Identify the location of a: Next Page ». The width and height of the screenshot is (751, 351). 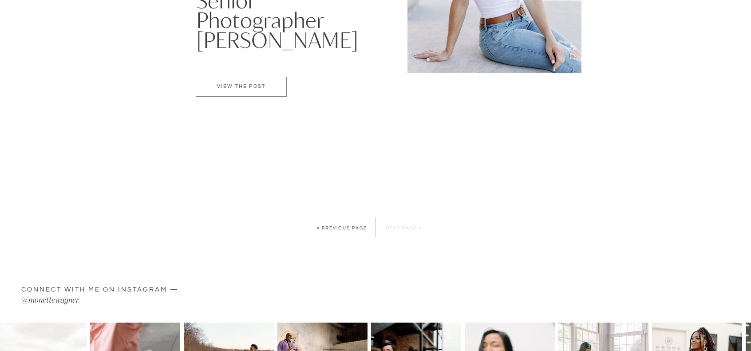
(404, 228).